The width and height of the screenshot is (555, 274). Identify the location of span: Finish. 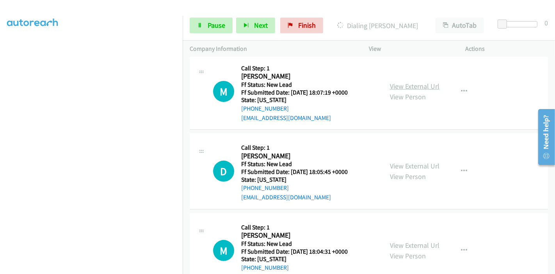
(307, 25).